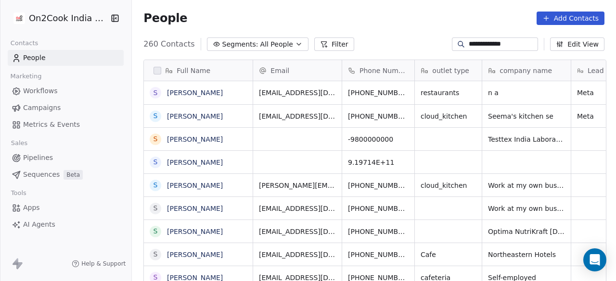  What do you see at coordinates (525, 71) in the screenshot?
I see `span: company name` at bounding box center [525, 71].